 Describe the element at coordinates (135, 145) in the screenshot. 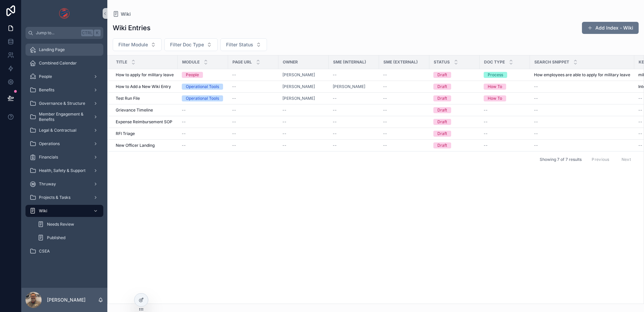

I see `span: New Officer Landing` at that location.